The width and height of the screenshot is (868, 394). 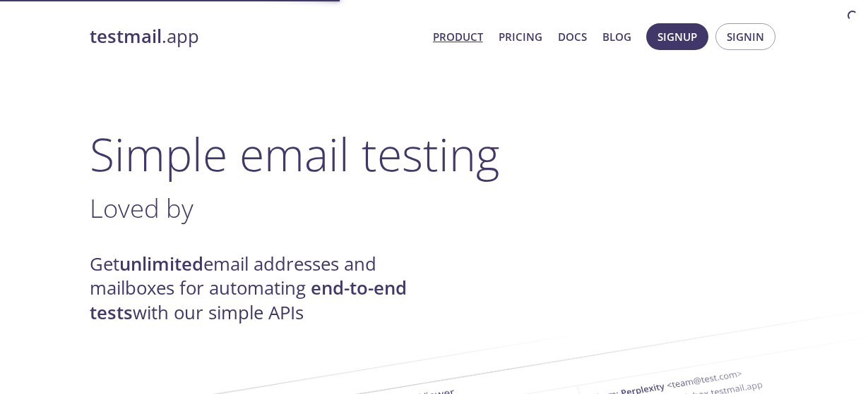 What do you see at coordinates (677, 36) in the screenshot?
I see `button: Signup` at bounding box center [677, 36].